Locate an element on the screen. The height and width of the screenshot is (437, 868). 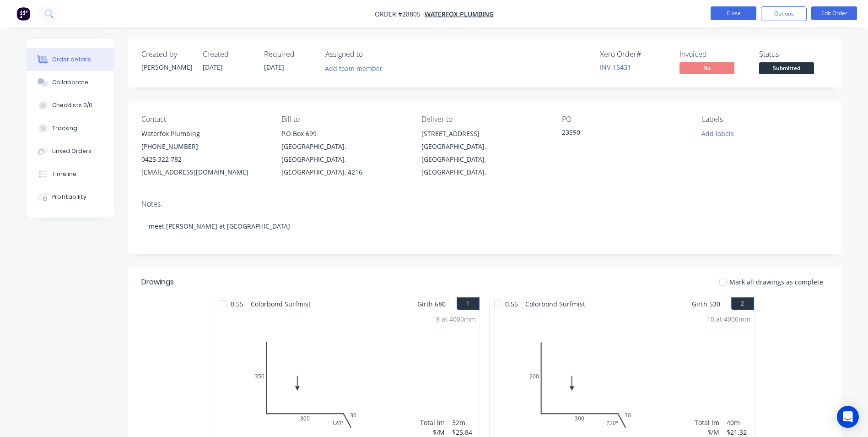
div: Bill to is located at coordinates (344, 119).